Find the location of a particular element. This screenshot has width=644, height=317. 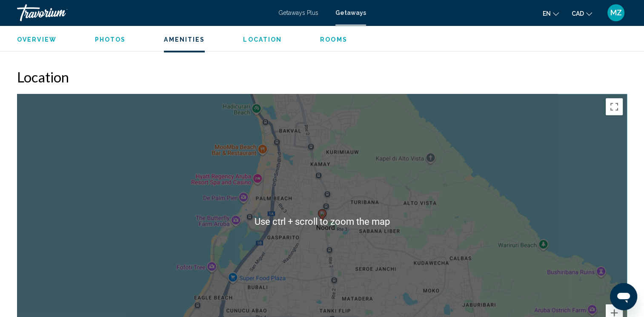

button: Overview is located at coordinates (37, 40).